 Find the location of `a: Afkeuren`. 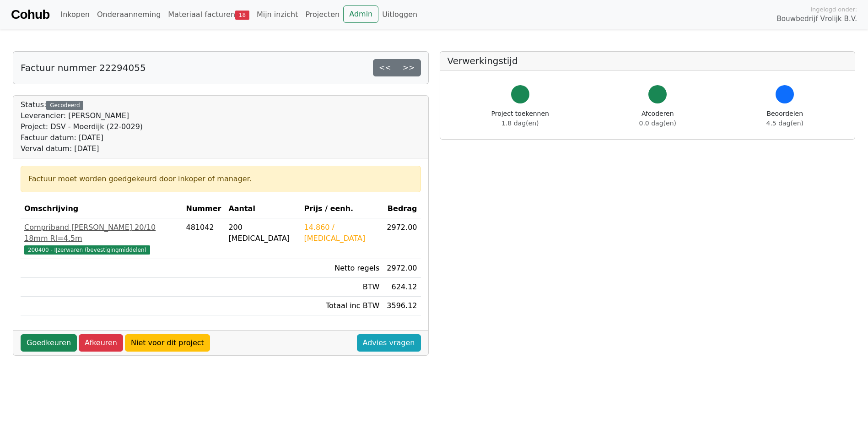

a: Afkeuren is located at coordinates (101, 343).